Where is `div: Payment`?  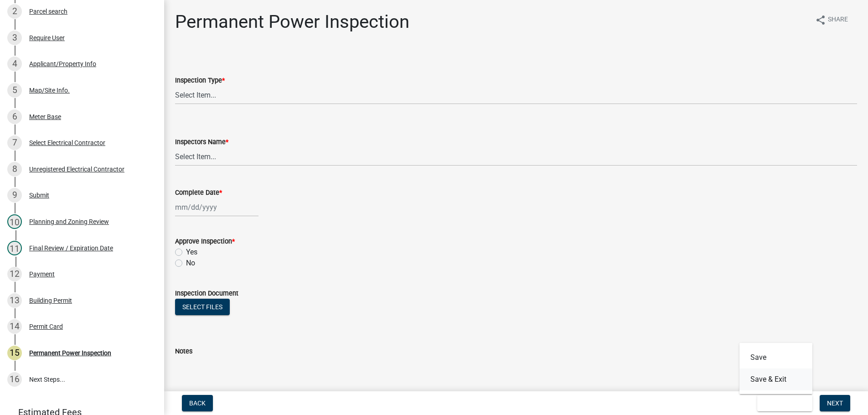 div: Payment is located at coordinates (42, 274).